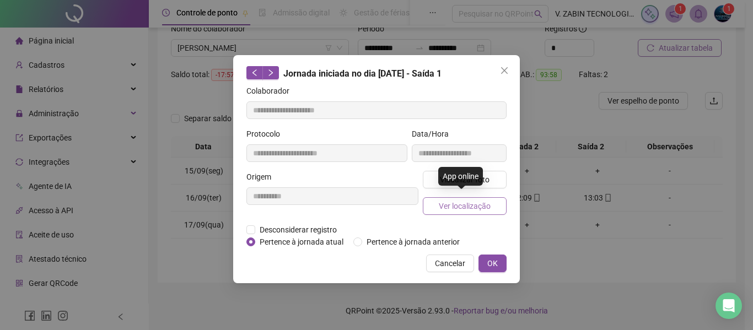 Image resolution: width=753 pixels, height=330 pixels. What do you see at coordinates (413, 242) in the screenshot?
I see `span: Pertence à jornada anterior` at bounding box center [413, 242].